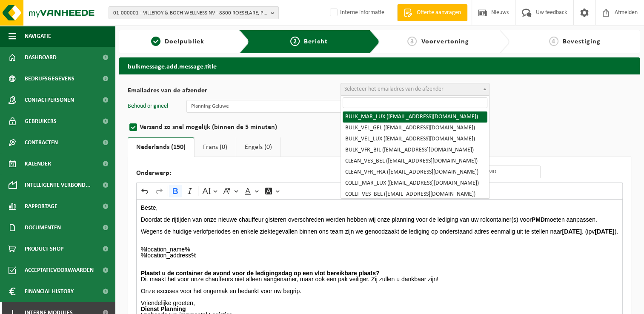 The width and height of the screenshot is (644, 314). Describe the element at coordinates (41, 143) in the screenshot. I see `span: Contracten` at that location.